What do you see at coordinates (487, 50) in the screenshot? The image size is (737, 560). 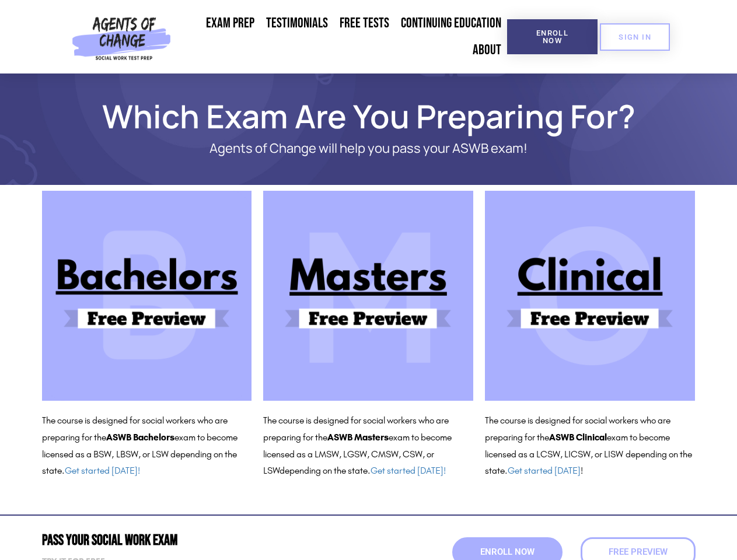 I see `a: About` at bounding box center [487, 50].